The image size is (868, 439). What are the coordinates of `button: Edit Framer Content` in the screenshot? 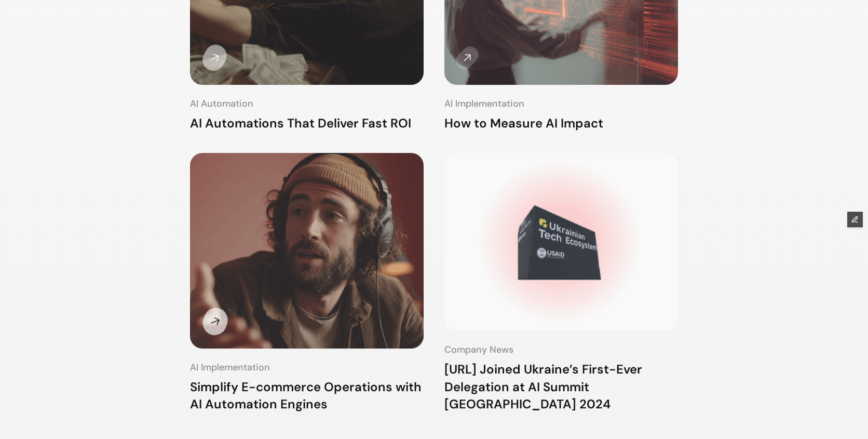 It's located at (855, 219).